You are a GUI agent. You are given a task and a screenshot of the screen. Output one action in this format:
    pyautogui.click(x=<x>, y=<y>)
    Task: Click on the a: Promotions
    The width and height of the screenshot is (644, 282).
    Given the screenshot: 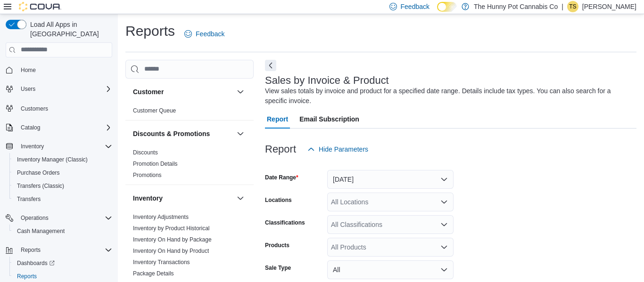 What is the action you would take?
    pyautogui.click(x=147, y=175)
    